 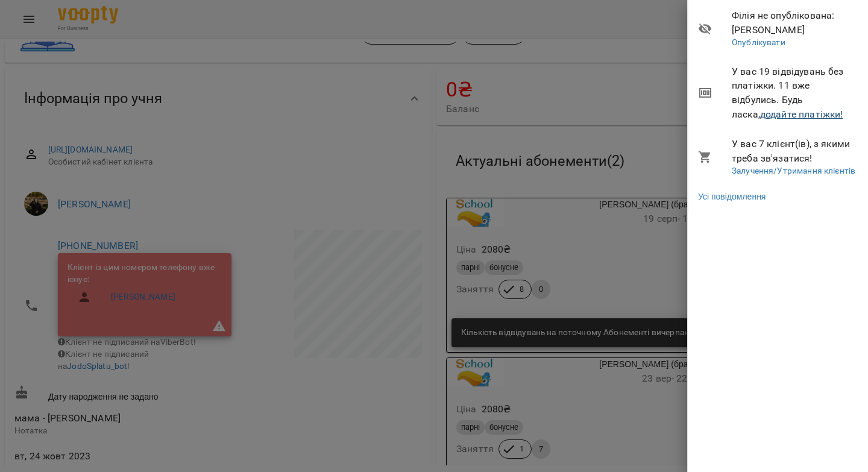 I want to click on a: додайте платіжки!, so click(x=802, y=114).